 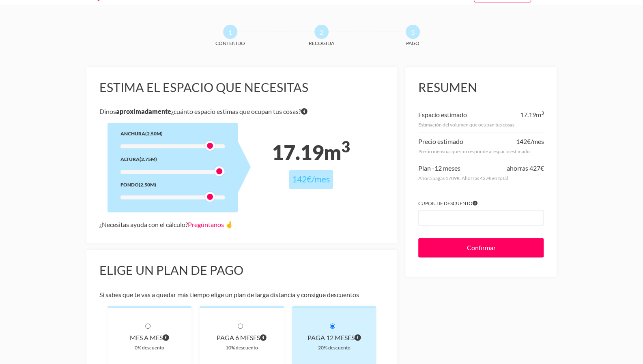 What do you see at coordinates (475, 203) in the screenshot?
I see `span: Si tienes algún cupón introdúcelo para aplicar el descuento` at bounding box center [475, 203].